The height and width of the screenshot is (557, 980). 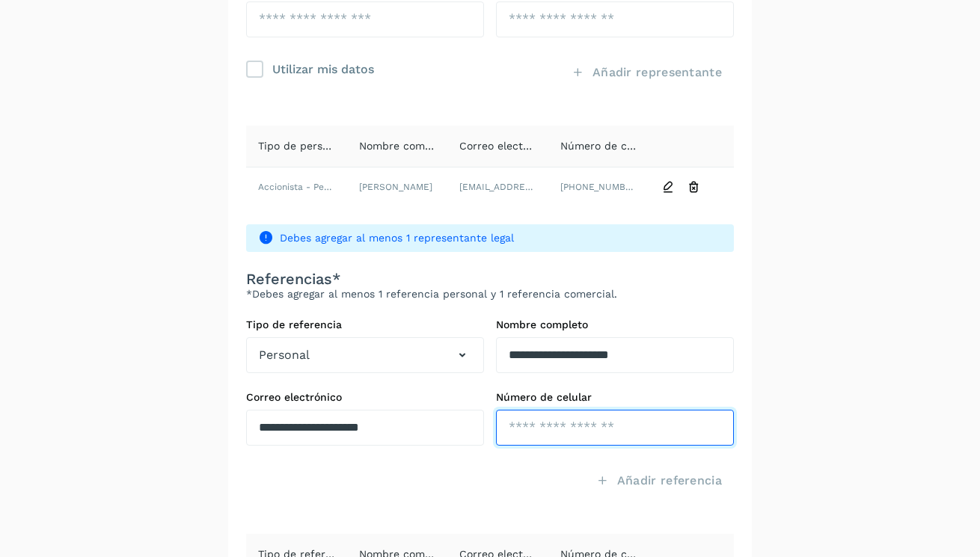 I want to click on label: Número de celular, so click(x=615, y=397).